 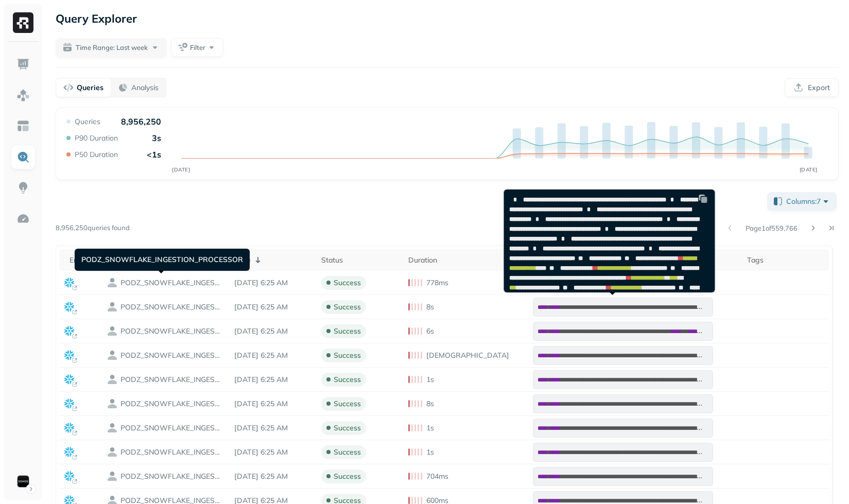 I want to click on p: Query Explorer, so click(x=96, y=19).